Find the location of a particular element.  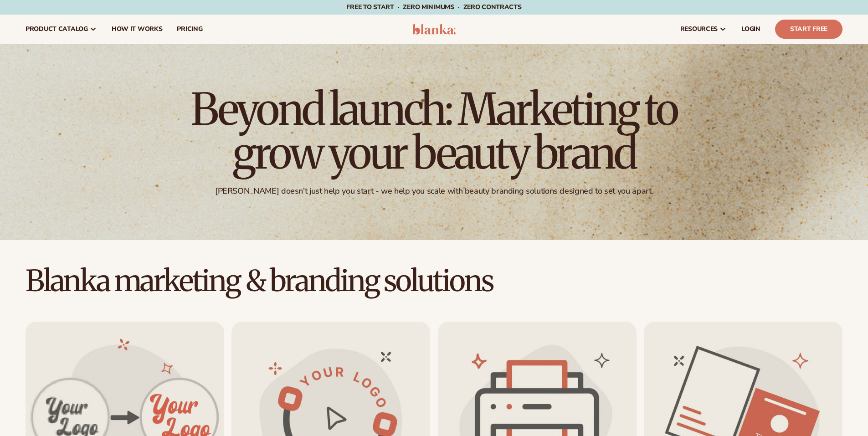

span: Free to start · ZERO minimums · ZERO contracts is located at coordinates (434, 7).